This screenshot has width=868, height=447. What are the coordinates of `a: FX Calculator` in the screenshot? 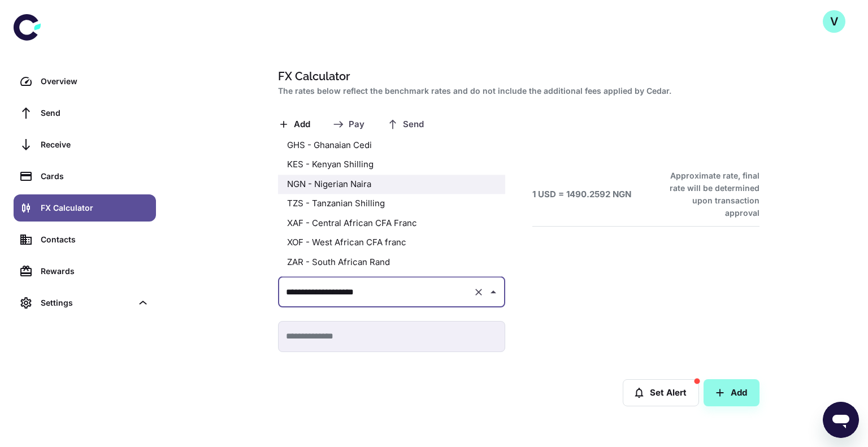 It's located at (85, 208).